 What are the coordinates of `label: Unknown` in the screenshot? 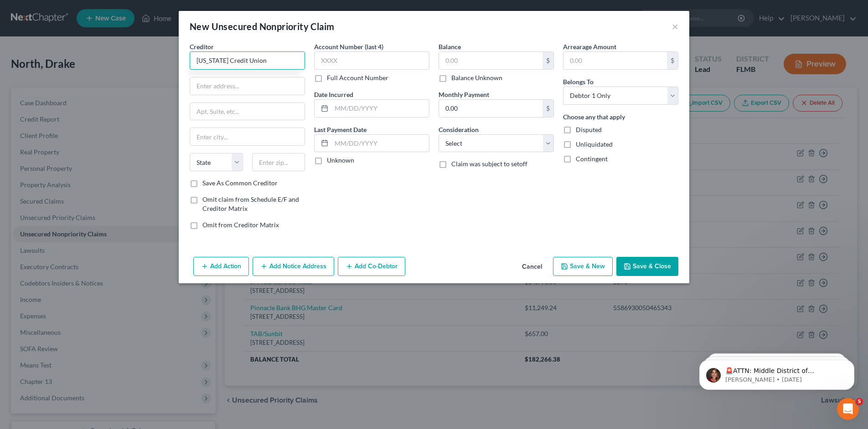 It's located at (341, 160).